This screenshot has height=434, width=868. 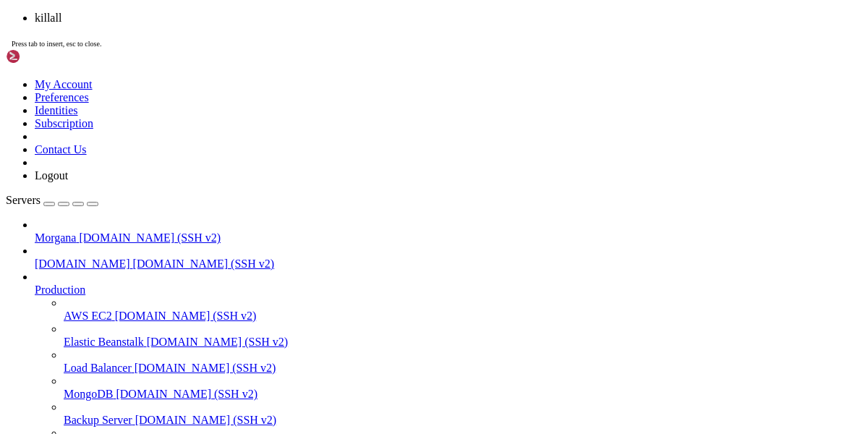 I want to click on a: Servers, so click(x=52, y=200).